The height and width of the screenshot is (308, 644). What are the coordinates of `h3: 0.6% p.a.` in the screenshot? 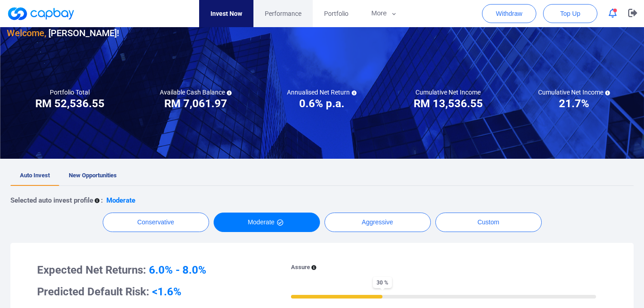 It's located at (322, 104).